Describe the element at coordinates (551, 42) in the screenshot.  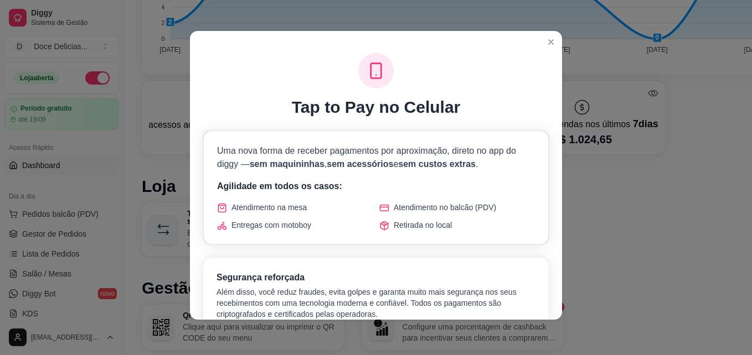
I see `button: Close` at that location.